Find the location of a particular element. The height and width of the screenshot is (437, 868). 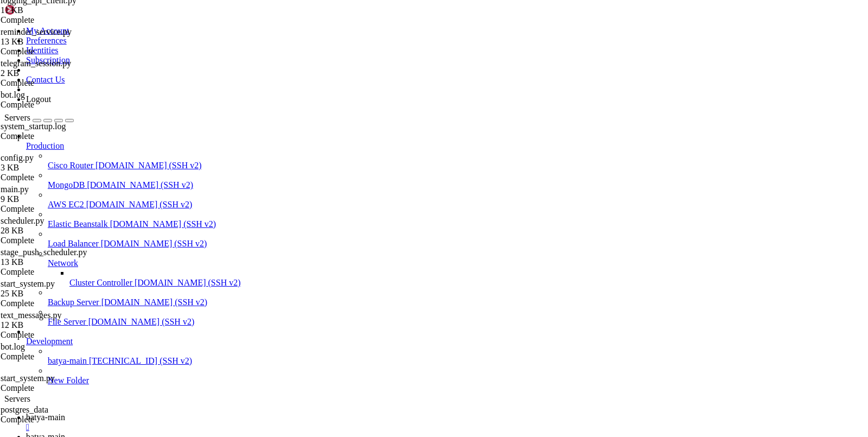

x-row: Bot Source: BatyaVPN3 is located at coordinates (365, 81).